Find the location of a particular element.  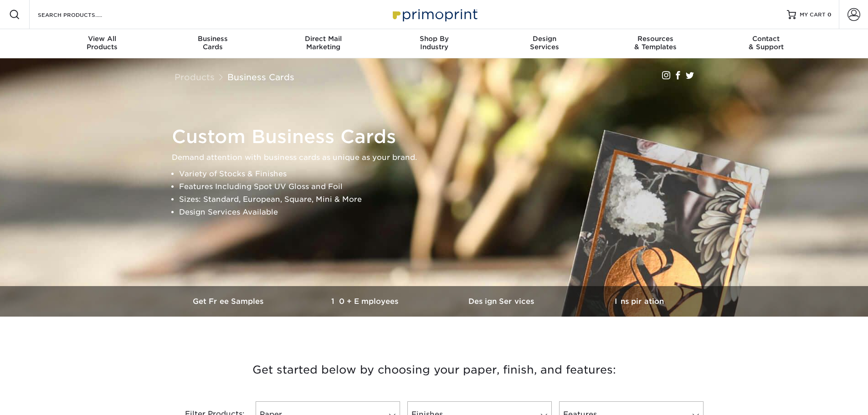

a: View AllProducts is located at coordinates (102, 44).